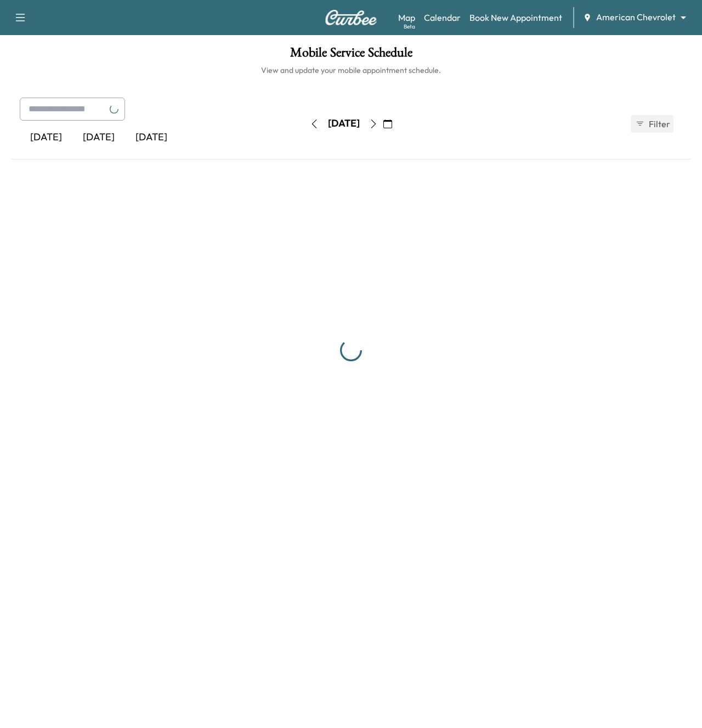 This screenshot has width=702, height=728. What do you see at coordinates (442, 18) in the screenshot?
I see `a: Calendar` at bounding box center [442, 18].